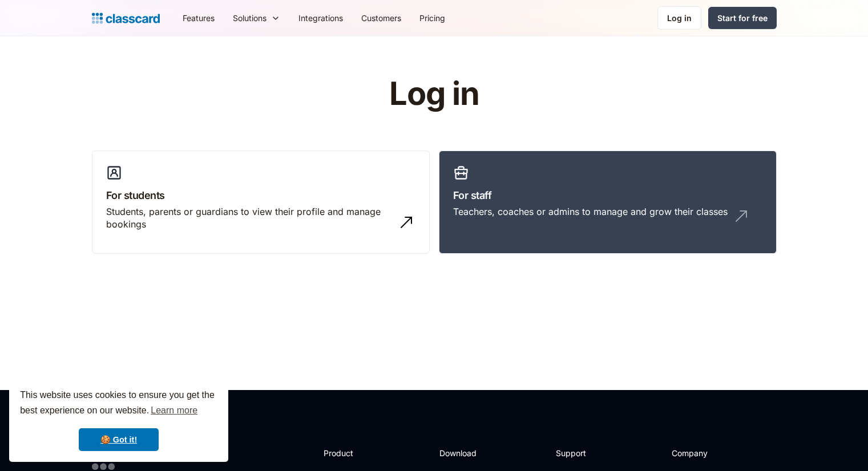 The width and height of the screenshot is (868, 471). Describe the element at coordinates (679, 18) in the screenshot. I see `a: Log in` at that location.